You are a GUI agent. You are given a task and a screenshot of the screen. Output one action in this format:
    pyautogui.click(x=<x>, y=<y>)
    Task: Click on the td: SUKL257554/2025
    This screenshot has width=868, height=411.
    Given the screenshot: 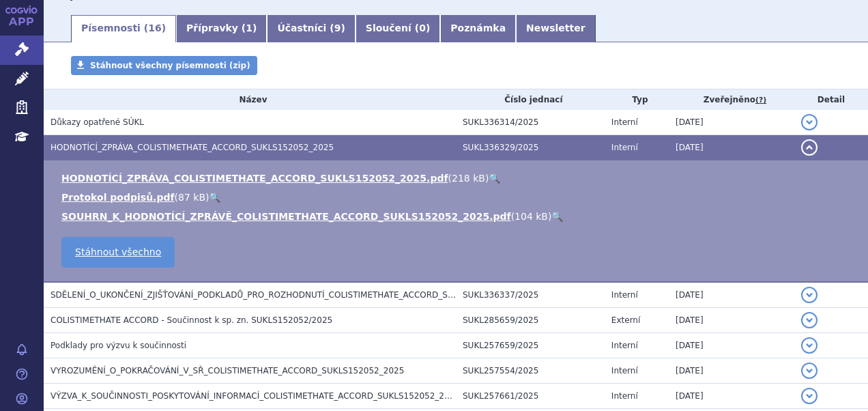 What is the action you would take?
    pyautogui.click(x=531, y=370)
    